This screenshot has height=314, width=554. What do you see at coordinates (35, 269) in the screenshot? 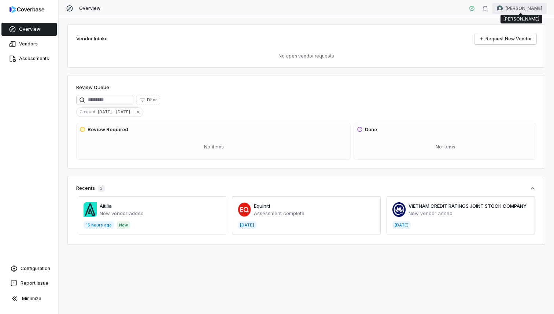
I see `span: Configuration` at bounding box center [35, 269].